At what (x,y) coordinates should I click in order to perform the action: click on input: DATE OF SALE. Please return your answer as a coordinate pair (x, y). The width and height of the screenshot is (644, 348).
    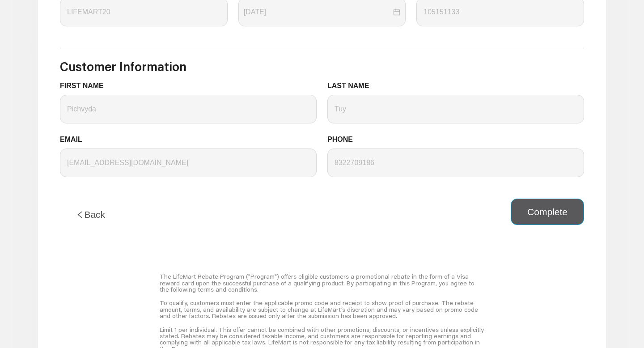
    Looking at the image, I should click on (318, 12).